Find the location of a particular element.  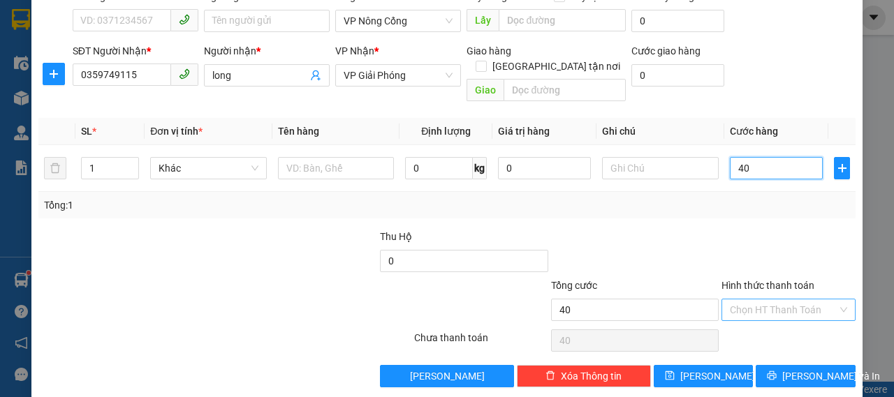

span: Cước hàng is located at coordinates (753, 131).